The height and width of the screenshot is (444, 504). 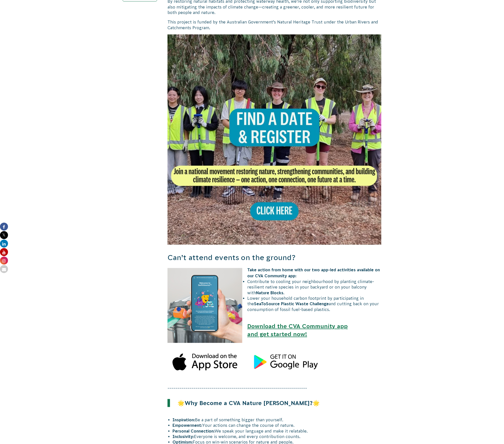 I want to click on a: Download the CVA Community app and get started now!, so click(x=297, y=330).